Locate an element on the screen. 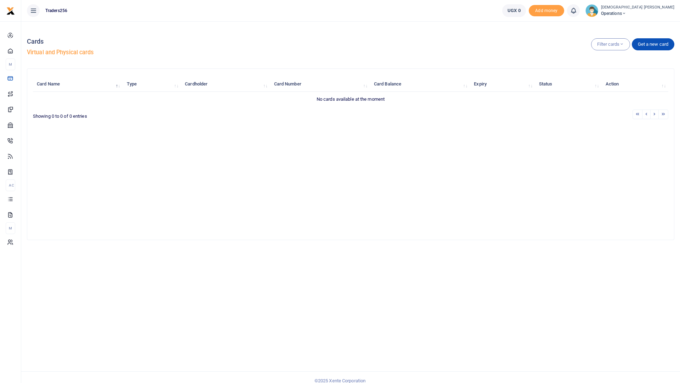 This screenshot has height=383, width=680. li: Wallet ballance is located at coordinates (514, 11).